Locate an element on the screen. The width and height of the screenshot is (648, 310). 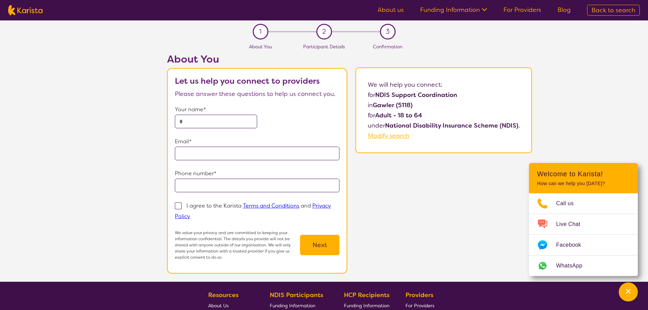
span: Live Chat is located at coordinates (572, 224).